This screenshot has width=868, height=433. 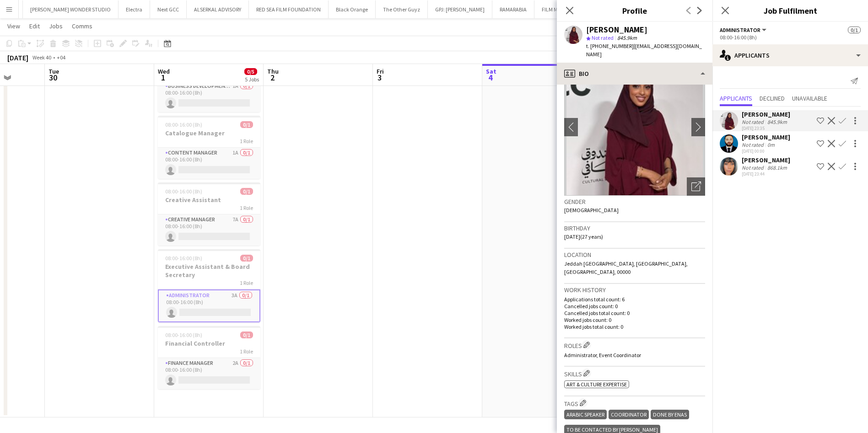 What do you see at coordinates (513, 9) in the screenshot?
I see `button: RAMARABIA` at bounding box center [513, 9].